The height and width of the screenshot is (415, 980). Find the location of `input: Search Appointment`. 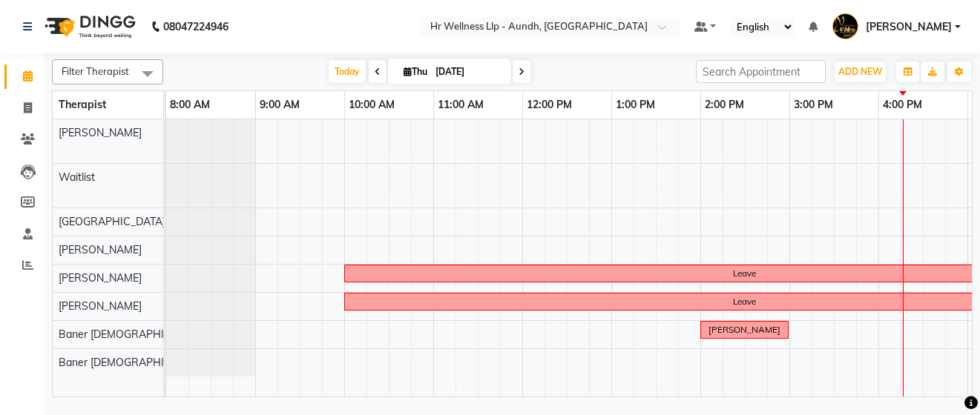

input: Search Appointment is located at coordinates (760, 71).